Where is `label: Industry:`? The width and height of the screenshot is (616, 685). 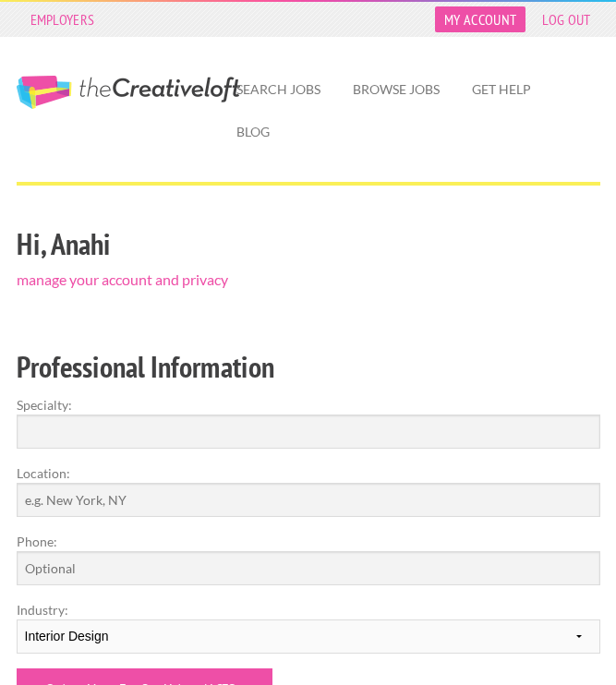
label: Industry: is located at coordinates (309, 609).